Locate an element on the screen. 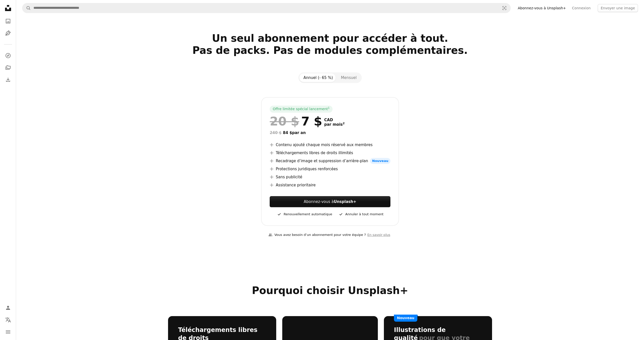 This screenshot has height=340, width=644. a: Connexion / S’inscrire is located at coordinates (8, 308).